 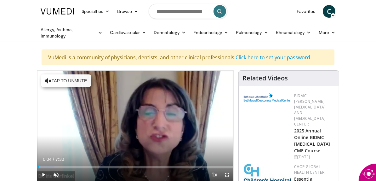 I want to click on video-js: Video Player, so click(x=135, y=126).